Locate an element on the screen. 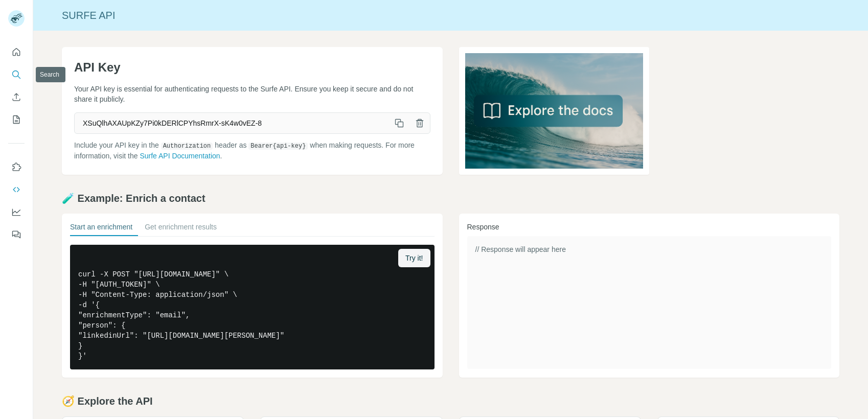  button: My lists is located at coordinates (16, 119).